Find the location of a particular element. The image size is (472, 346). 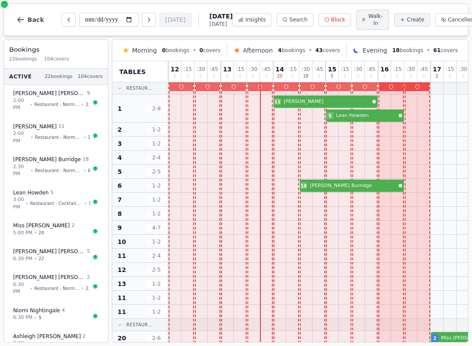

h3: Bookings is located at coordinates (56, 49).